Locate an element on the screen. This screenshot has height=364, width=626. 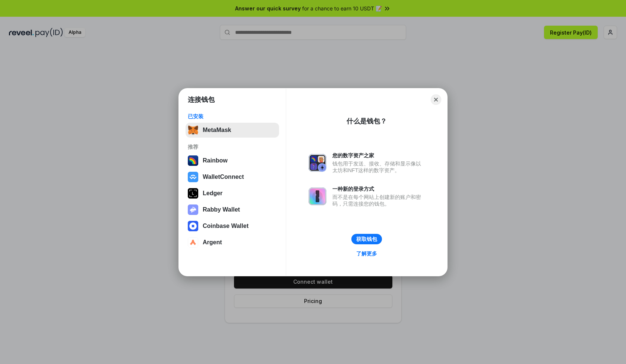
div: 了解更多 is located at coordinates (366, 254).